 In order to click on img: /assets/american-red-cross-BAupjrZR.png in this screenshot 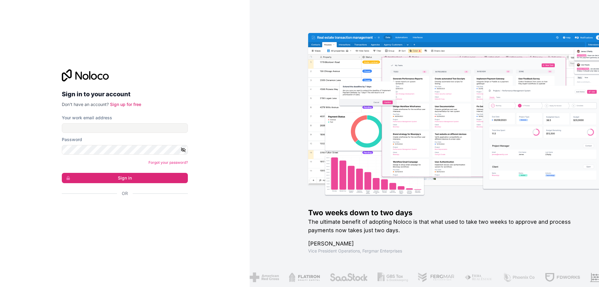, I will do `click(264, 278)`.